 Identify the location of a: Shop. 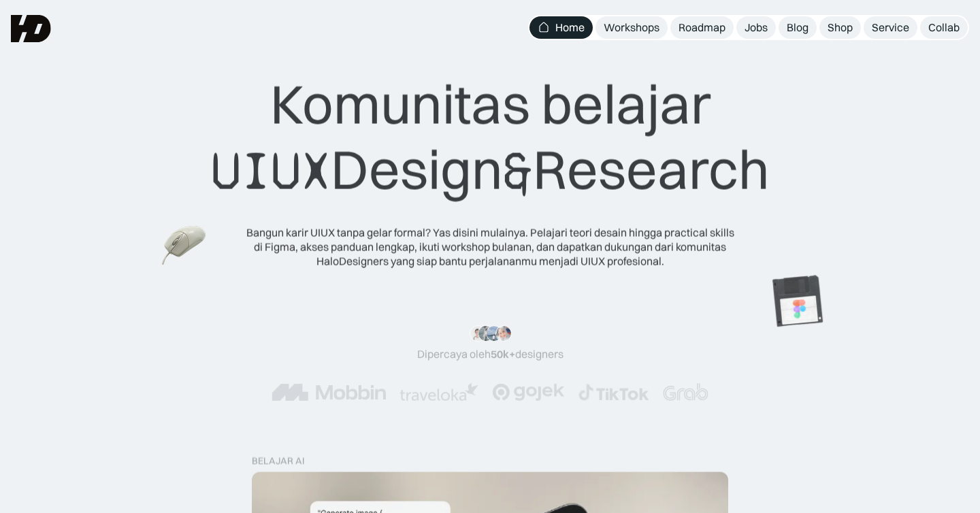
(840, 27).